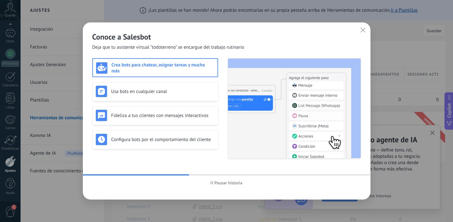 The image size is (453, 222). I want to click on button: Pausar historia, so click(226, 183).